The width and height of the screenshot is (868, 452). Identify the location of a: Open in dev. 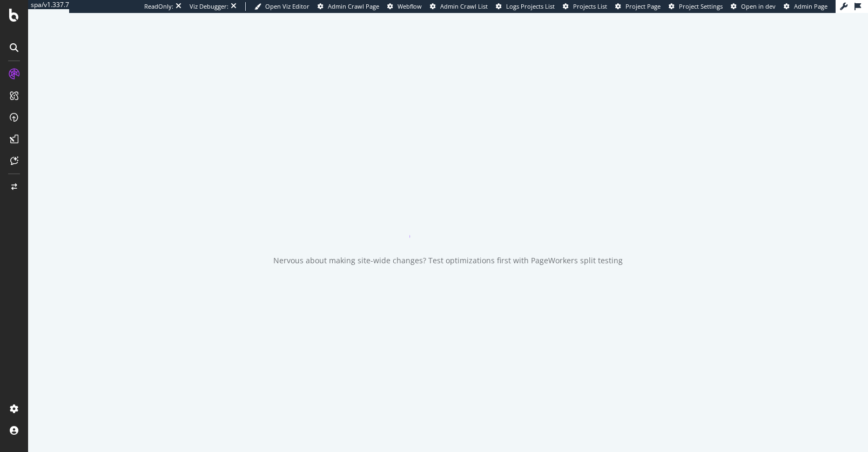
(753, 6).